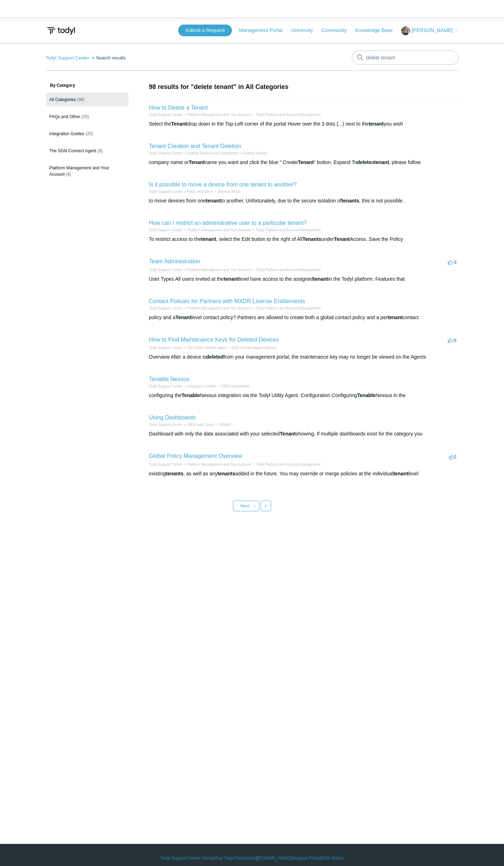  I want to click on a: Next, so click(246, 506).